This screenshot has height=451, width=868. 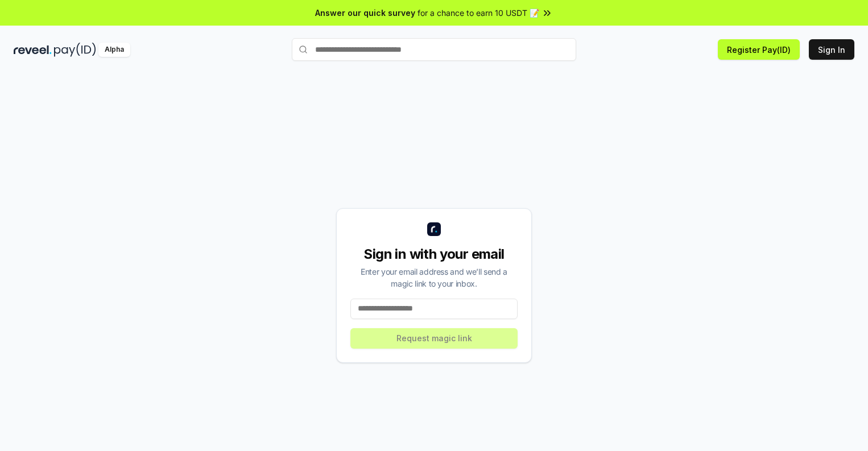 I want to click on img: pay_id, so click(x=75, y=50).